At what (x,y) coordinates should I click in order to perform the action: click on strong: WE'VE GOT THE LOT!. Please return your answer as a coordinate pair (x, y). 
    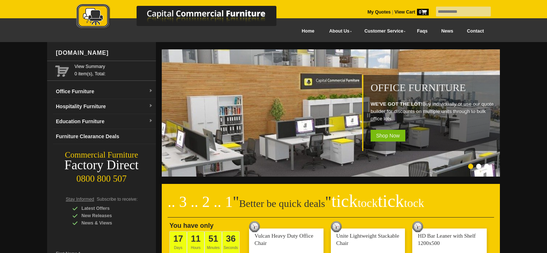
    Looking at the image, I should click on (397, 104).